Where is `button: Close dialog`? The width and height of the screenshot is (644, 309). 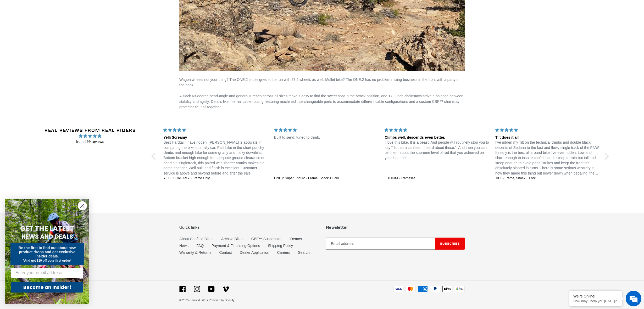
button: Close dialog is located at coordinates (82, 206).